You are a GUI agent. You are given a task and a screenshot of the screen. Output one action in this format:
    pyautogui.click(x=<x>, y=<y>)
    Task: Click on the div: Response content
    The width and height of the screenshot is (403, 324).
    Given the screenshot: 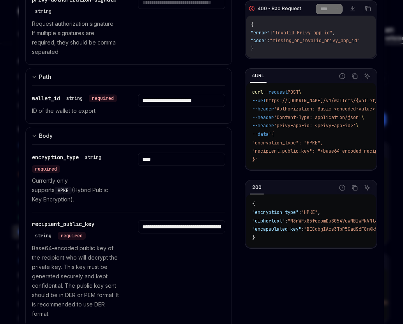 What is the action you would take?
    pyautogui.click(x=311, y=37)
    